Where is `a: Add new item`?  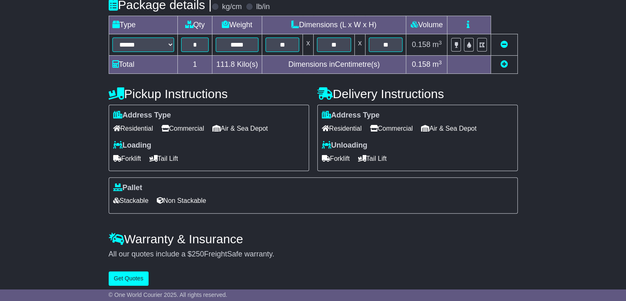 a: Add new item is located at coordinates (504, 64).